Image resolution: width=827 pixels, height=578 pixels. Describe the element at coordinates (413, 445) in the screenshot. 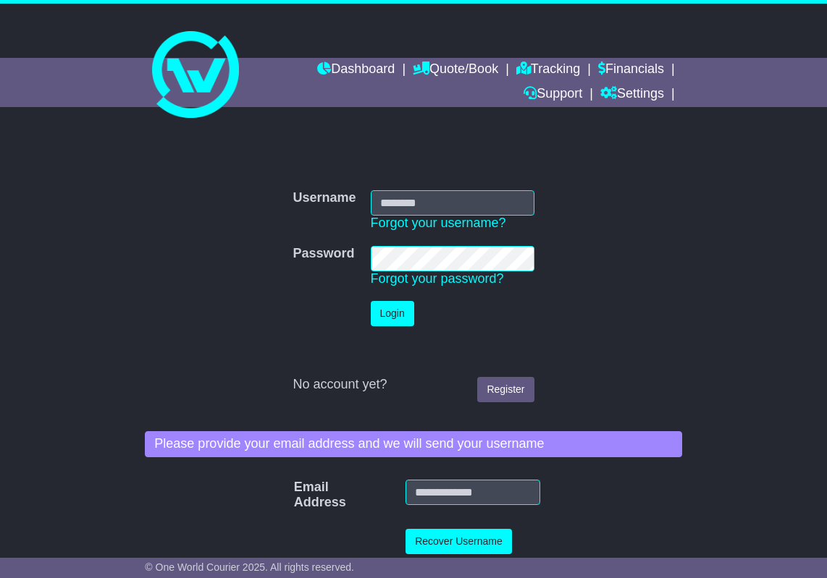

I see `div: Please provide your email address and we will send your username` at that location.